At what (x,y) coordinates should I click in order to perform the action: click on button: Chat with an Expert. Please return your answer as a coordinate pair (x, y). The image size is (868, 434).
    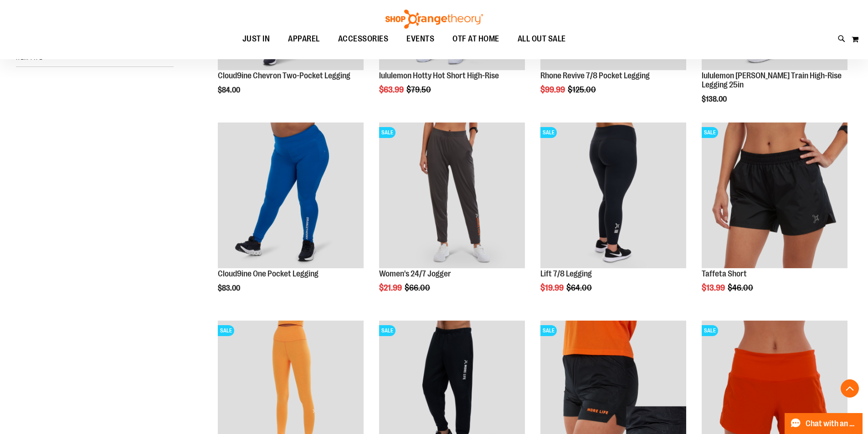
    Looking at the image, I should click on (824, 424).